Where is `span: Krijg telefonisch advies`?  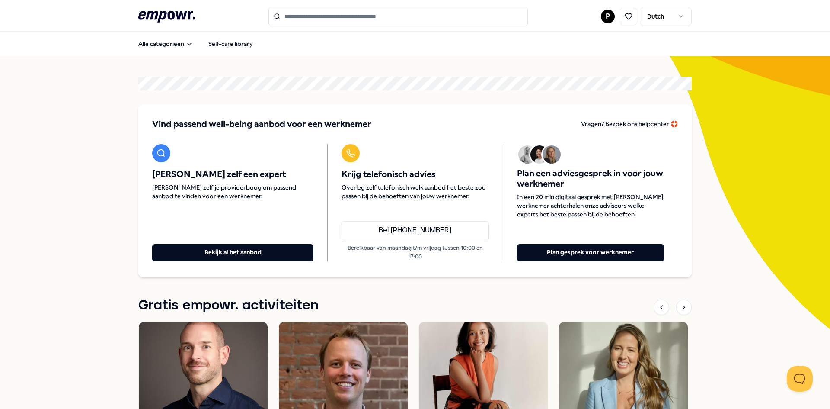
span: Krijg telefonisch advies is located at coordinates (415, 174).